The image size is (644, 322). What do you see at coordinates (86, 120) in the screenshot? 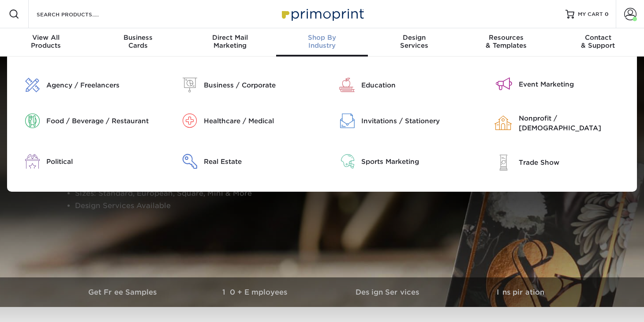
I see `a: Food / Beverage / Restaurant` at bounding box center [86, 120].